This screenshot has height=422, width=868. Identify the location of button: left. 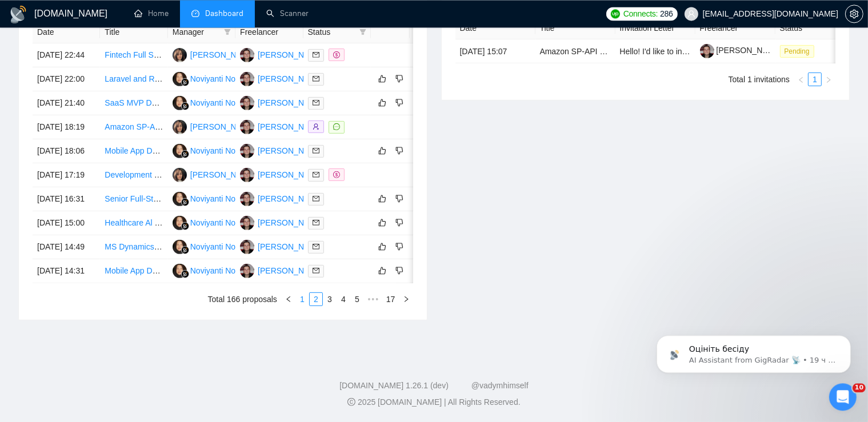
(288, 299).